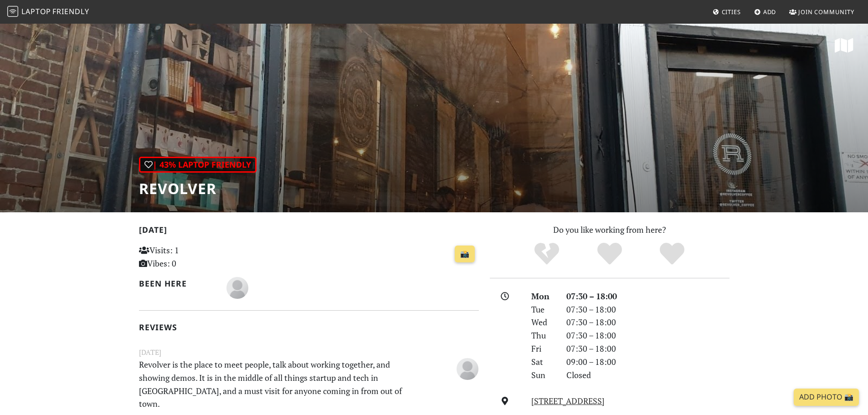 This screenshot has width=868, height=415. Describe the element at coordinates (543, 349) in the screenshot. I see `div: Fri` at that location.